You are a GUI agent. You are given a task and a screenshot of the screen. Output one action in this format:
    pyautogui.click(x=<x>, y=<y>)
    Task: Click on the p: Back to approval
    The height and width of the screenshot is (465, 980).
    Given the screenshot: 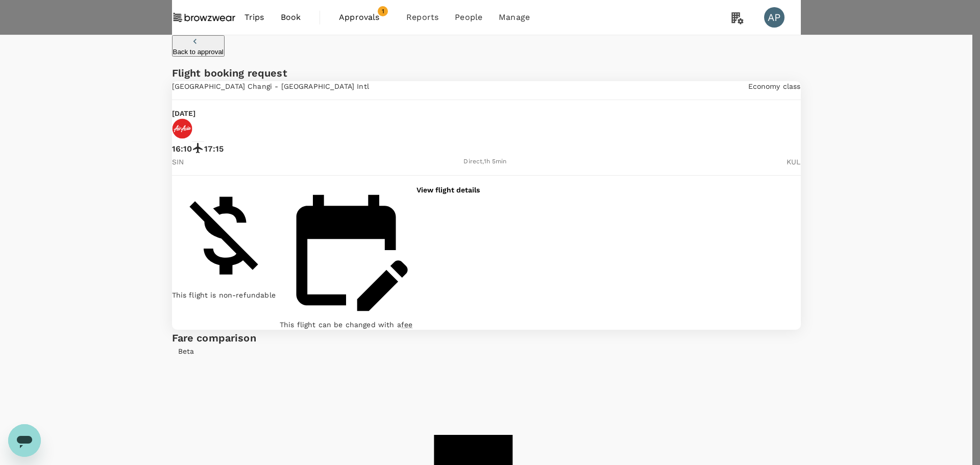 What is the action you would take?
    pyautogui.click(x=198, y=52)
    